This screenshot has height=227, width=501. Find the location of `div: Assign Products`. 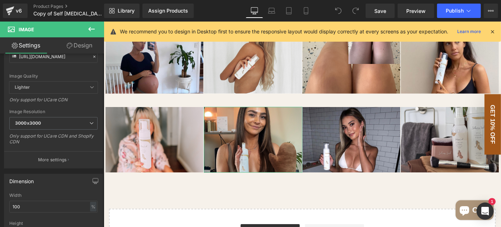

div: Assign Products is located at coordinates (168, 11).